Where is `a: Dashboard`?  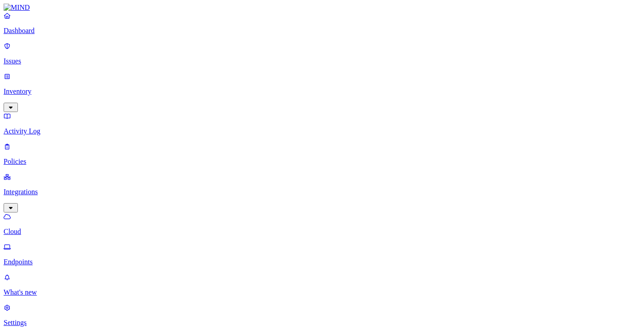 a: Dashboard is located at coordinates (322, 23).